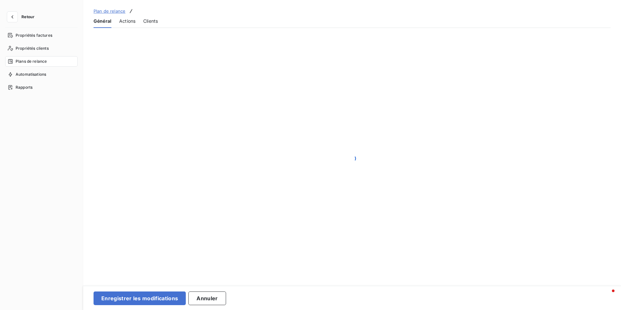 This screenshot has height=310, width=621. What do you see at coordinates (28, 17) in the screenshot?
I see `span: Retour` at bounding box center [28, 17].